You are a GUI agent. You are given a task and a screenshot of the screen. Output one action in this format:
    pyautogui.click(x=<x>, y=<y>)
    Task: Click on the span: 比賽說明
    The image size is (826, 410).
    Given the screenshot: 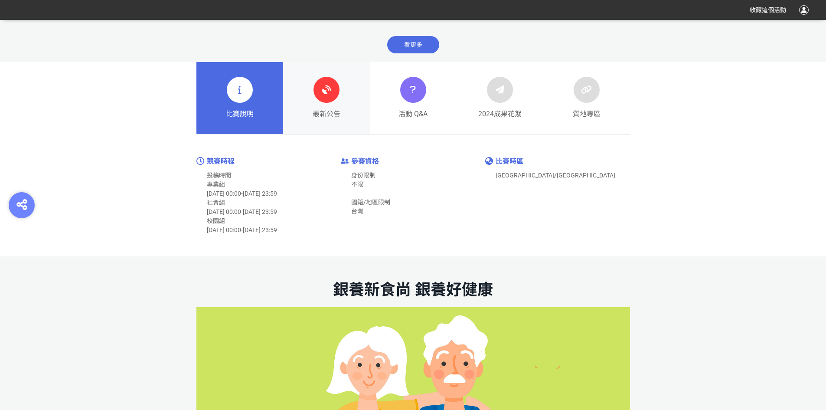 What is the action you would take?
    pyautogui.click(x=240, y=114)
    